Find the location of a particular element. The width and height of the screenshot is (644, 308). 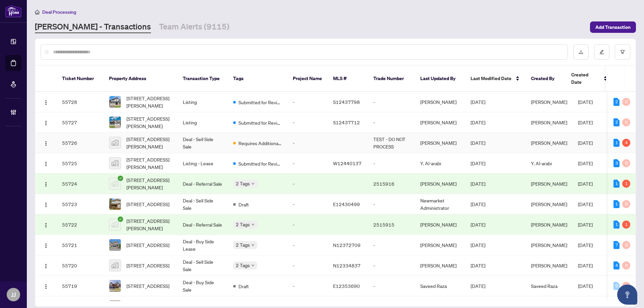

td: Listing is located at coordinates (203, 123).